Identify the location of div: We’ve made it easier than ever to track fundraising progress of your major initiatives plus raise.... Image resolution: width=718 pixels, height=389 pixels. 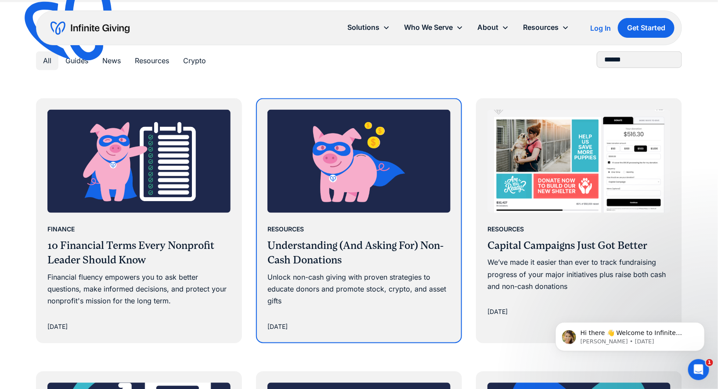
(579, 275).